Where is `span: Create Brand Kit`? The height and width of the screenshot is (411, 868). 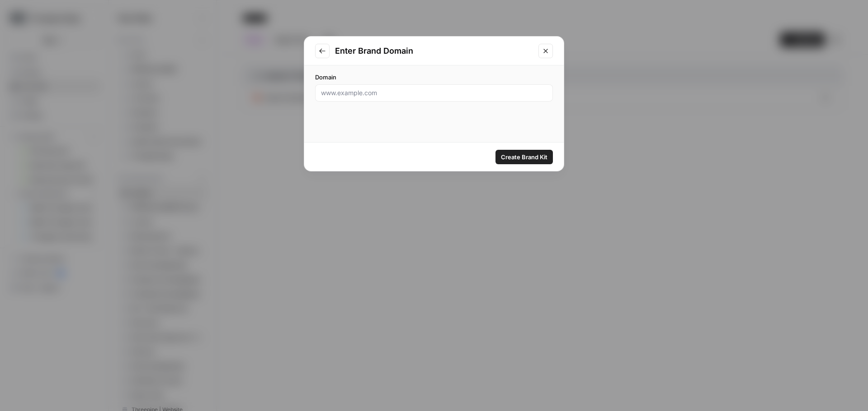 span: Create Brand Kit is located at coordinates (523, 157).